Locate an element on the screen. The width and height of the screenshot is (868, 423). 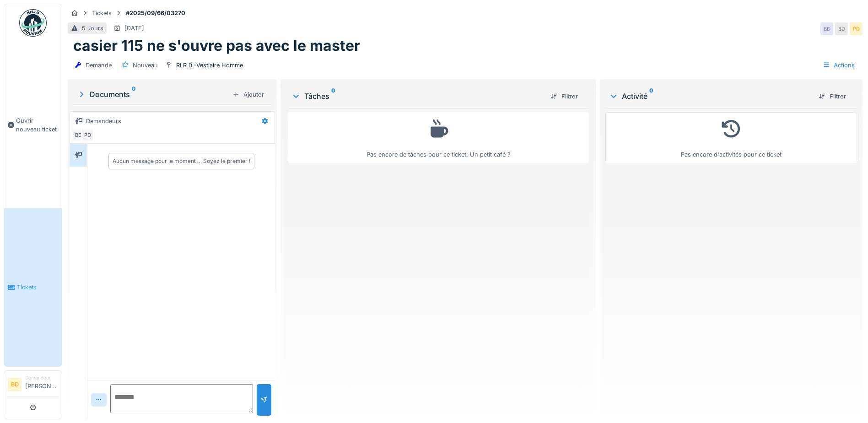
div: Ajouter is located at coordinates (248, 95).